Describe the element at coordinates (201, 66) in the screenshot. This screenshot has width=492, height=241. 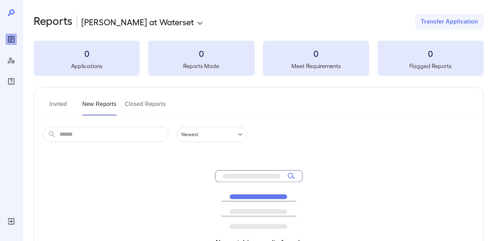
I see `h5: Reports Made` at that location.